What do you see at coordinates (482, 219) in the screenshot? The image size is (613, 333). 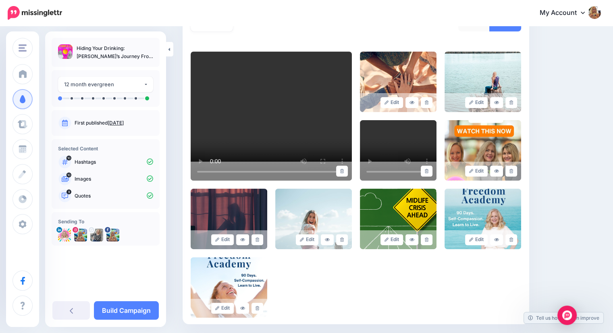 I see `img: LERRZPOU249J6Y6CDTXXE4ZCS9J58J0W_large.jpg` at bounding box center [482, 219].